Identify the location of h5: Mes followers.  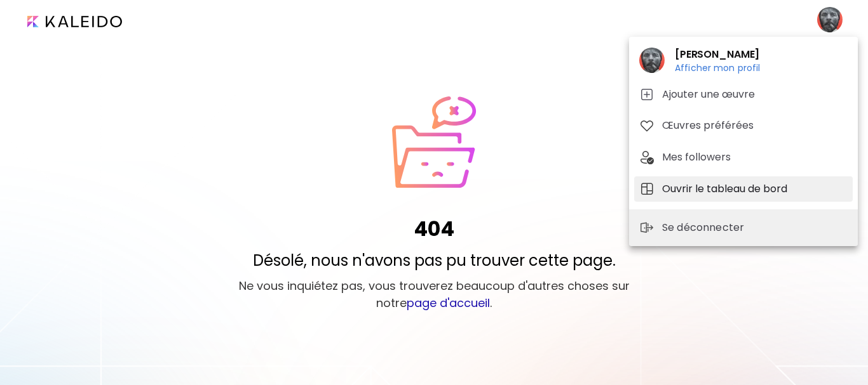
(698, 157).